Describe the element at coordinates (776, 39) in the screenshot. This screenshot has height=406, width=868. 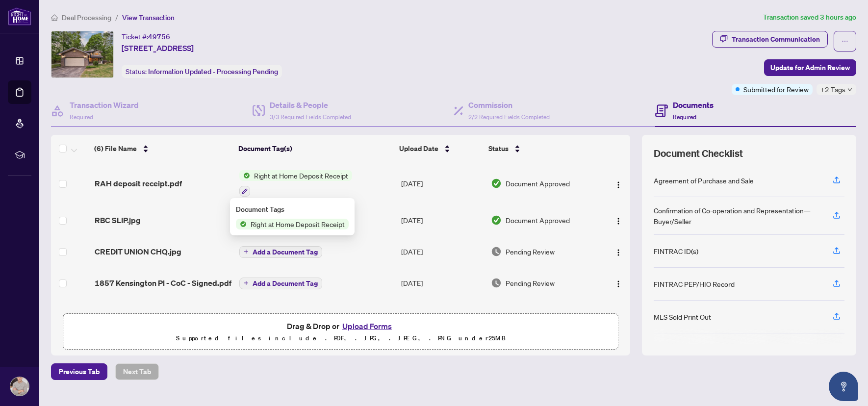
I see `div: Transaction Communication` at that location.